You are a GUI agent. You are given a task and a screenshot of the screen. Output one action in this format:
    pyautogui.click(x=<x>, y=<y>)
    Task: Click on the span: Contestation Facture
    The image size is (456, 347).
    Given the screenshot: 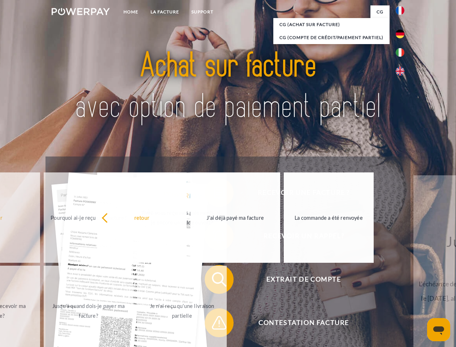 What is the action you would take?
    pyautogui.click(x=304, y=322)
    